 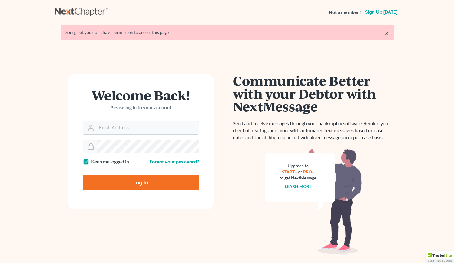 I want to click on div: Sorry, but you don't have permission to access this page, so click(x=227, y=32).